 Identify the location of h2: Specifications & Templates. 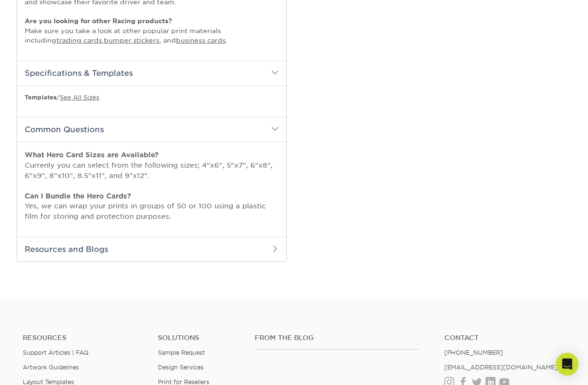
(152, 73).